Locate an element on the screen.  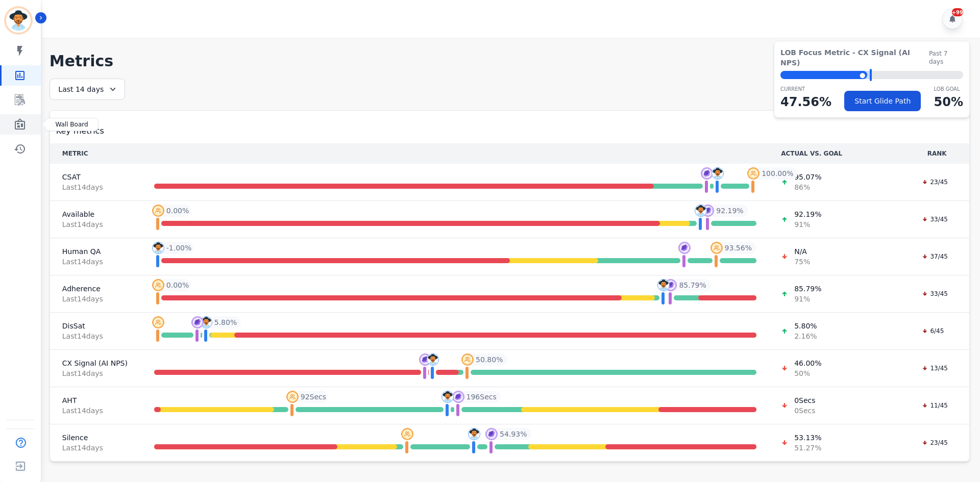
p: 50 % is located at coordinates (949, 102).